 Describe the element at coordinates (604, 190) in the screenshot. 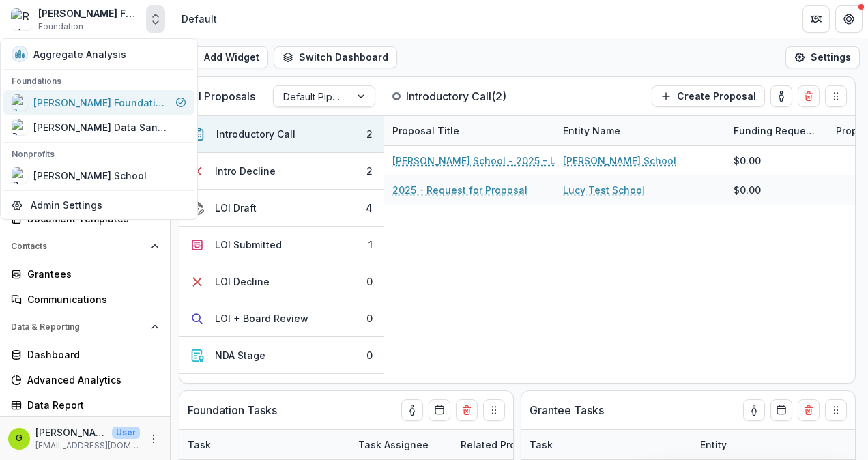

I see `a: Lucy Test School` at that location.